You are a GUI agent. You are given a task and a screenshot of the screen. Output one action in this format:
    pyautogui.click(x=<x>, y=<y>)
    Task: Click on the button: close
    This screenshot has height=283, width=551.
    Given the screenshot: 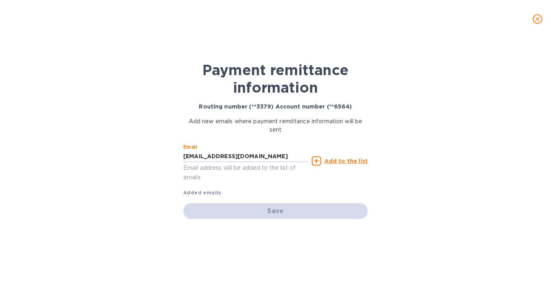 What is the action you would take?
    pyautogui.click(x=537, y=19)
    